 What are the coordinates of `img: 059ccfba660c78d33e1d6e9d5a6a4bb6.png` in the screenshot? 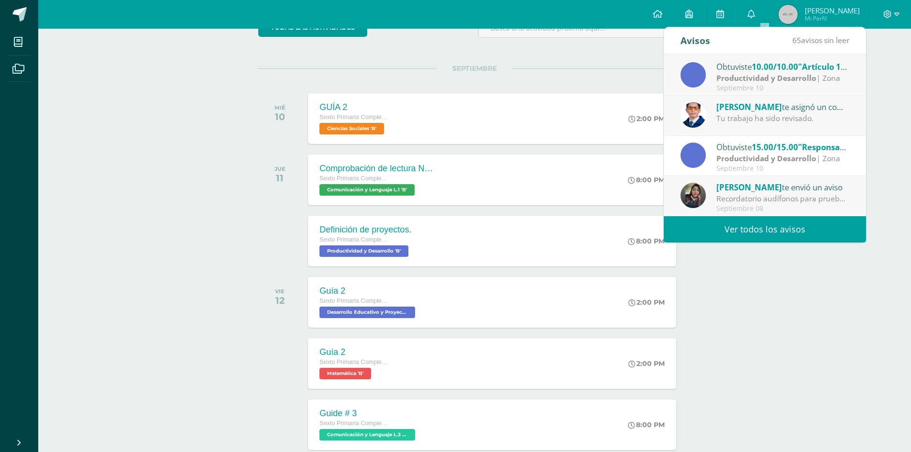 It's located at (693, 115).